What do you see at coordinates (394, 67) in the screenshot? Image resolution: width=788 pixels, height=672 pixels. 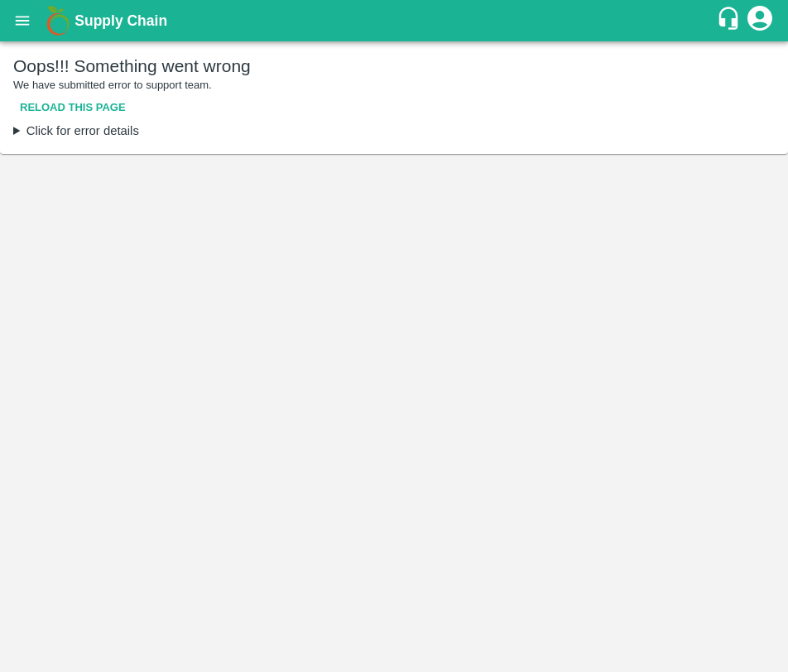 I see `h5: Oops!!! Something went wrong` at bounding box center [394, 67].